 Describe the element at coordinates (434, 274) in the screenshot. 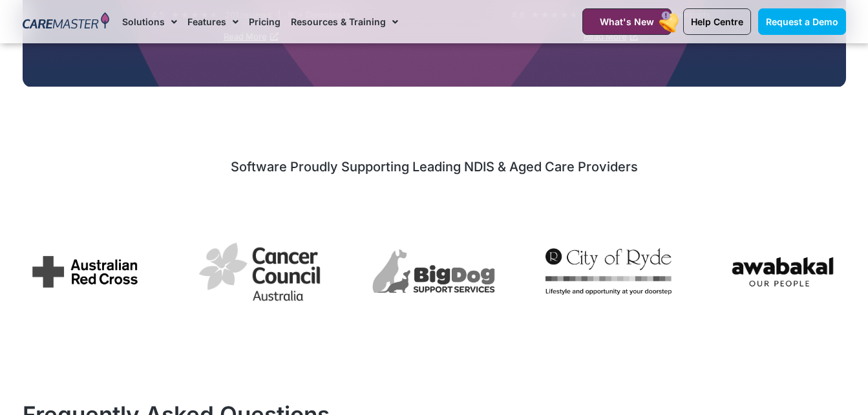

I see `div: Image Carousel` at that location.